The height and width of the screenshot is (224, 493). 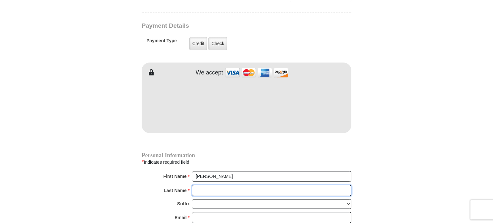 I want to click on label: Check, so click(x=218, y=44).